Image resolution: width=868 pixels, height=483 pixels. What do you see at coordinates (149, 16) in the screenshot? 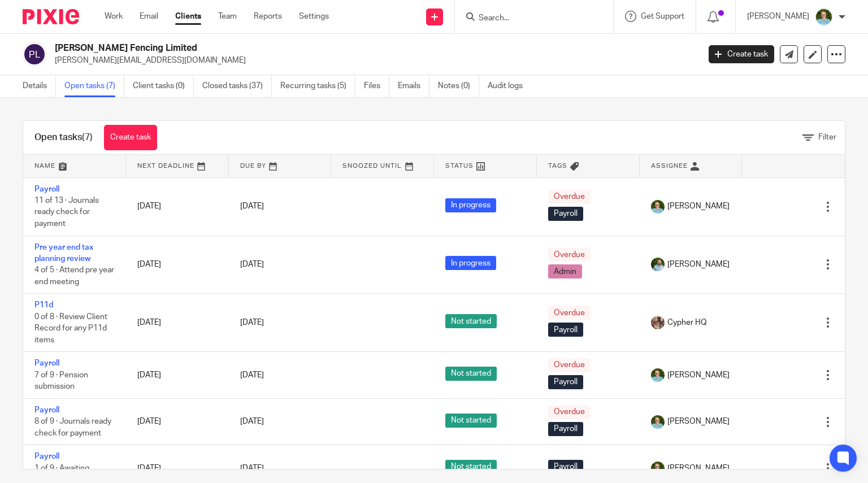
I see `a: Email` at bounding box center [149, 16].